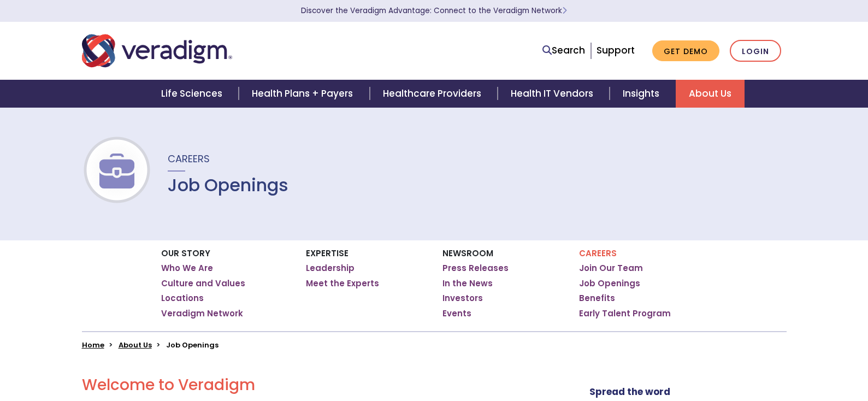 This screenshot has width=868, height=401. Describe the element at coordinates (157, 51) in the screenshot. I see `a: Veradigm logo` at that location.